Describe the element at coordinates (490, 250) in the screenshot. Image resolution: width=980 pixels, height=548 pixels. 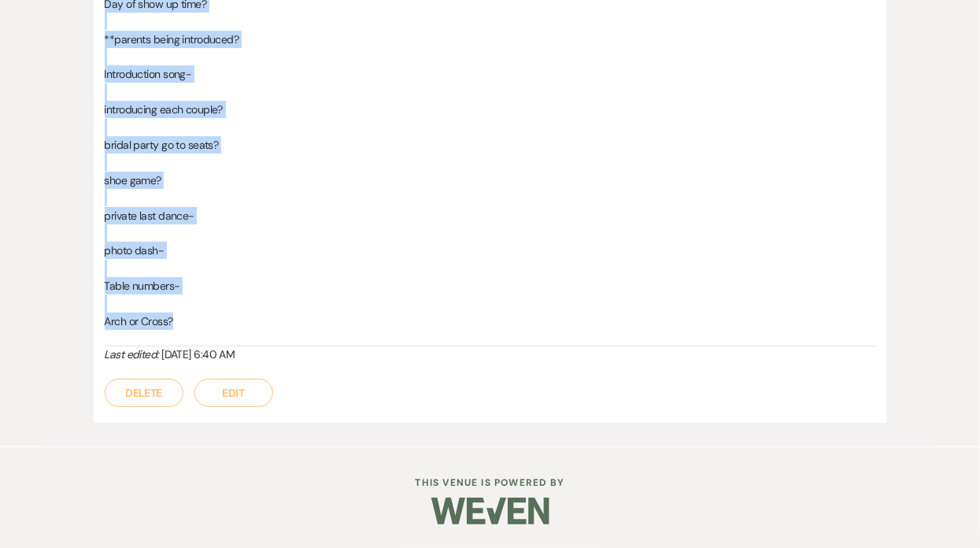
I see `p: photo dash-` at that location.